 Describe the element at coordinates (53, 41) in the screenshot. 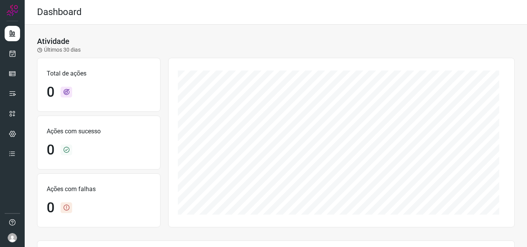

I see `h3: Atividade` at that location.